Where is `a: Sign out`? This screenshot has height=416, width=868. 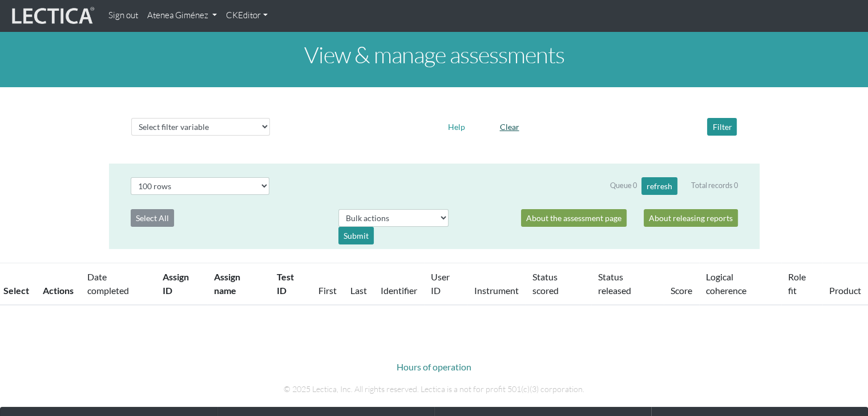 a: Sign out is located at coordinates (123, 15).